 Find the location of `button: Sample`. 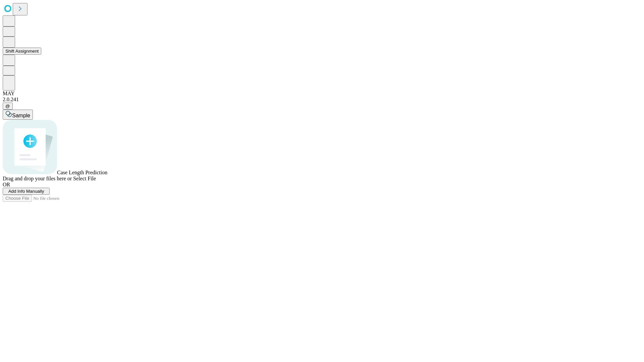

button: Sample is located at coordinates (18, 115).